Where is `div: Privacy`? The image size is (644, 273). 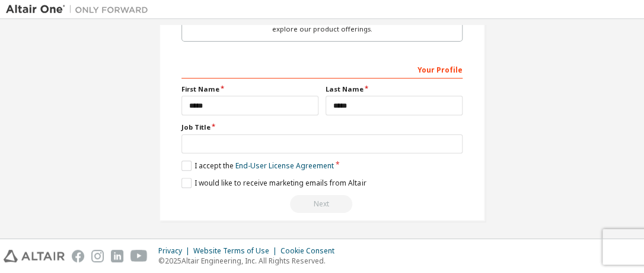
div: Privacy is located at coordinates (176, 251).